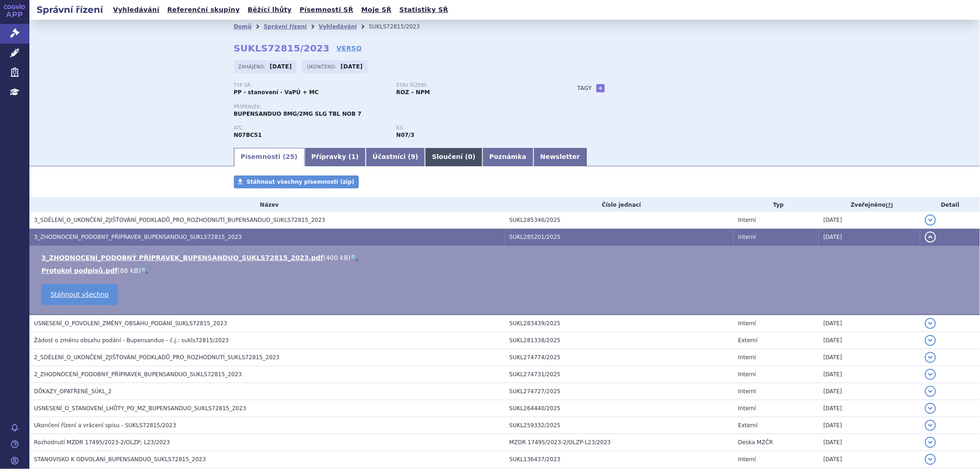  What do you see at coordinates (620, 443) in the screenshot?
I see `td: MZDR 17495/2023-2/OLZP-L23/2023` at bounding box center [620, 443].